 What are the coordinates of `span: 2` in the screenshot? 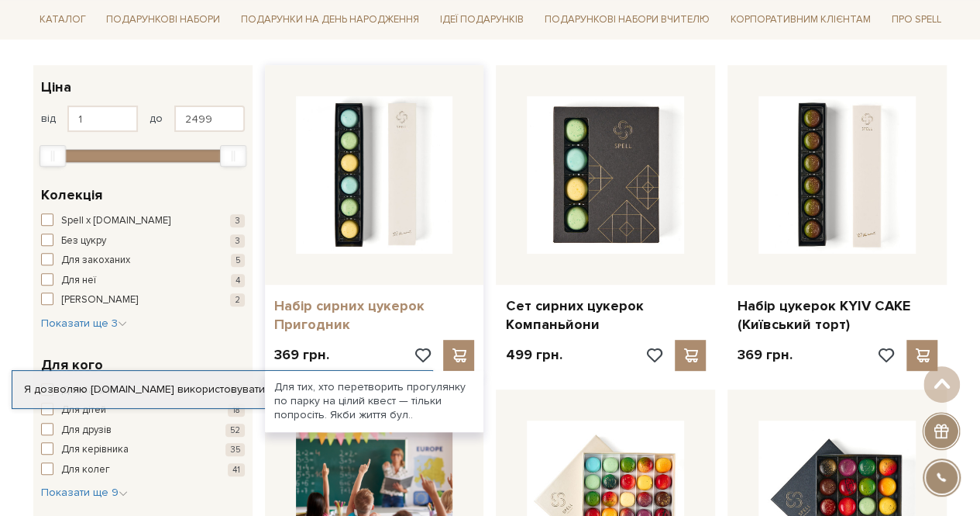 It's located at (237, 299).